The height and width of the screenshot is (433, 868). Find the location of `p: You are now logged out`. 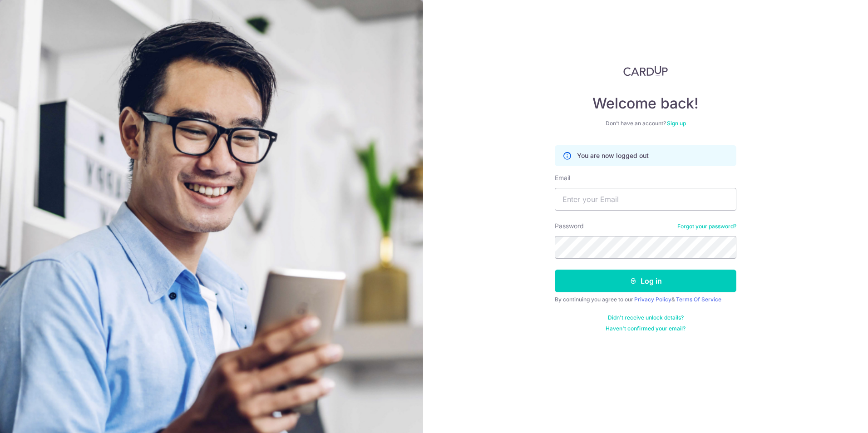

p: You are now logged out is located at coordinates (613, 156).